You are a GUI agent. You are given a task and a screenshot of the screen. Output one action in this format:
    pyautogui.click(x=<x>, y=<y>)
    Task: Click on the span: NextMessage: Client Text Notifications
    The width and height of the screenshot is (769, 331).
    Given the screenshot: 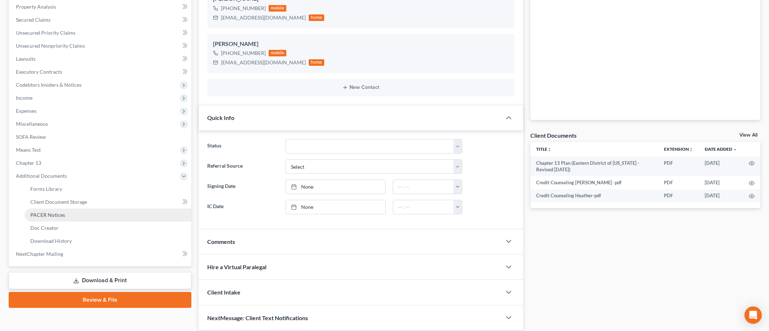 What is the action you would take?
    pyautogui.click(x=257, y=317)
    